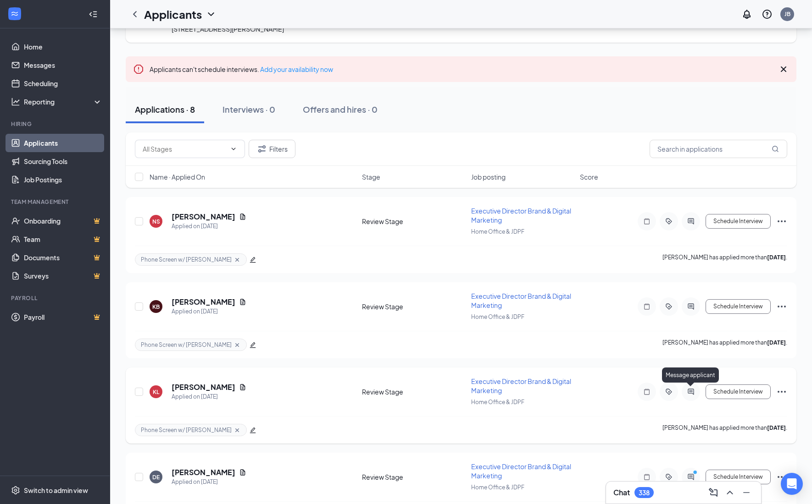 The height and width of the screenshot is (504, 812). What do you see at coordinates (371, 177) in the screenshot?
I see `span: Stage` at bounding box center [371, 177].